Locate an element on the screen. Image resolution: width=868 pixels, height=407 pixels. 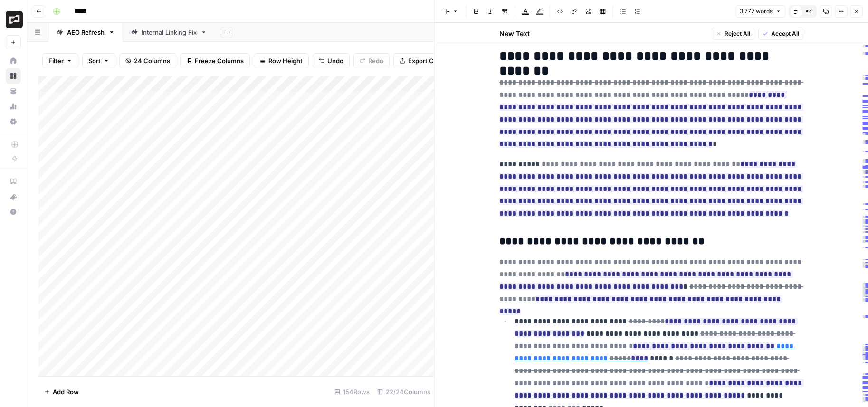
span: 24 Columns is located at coordinates (152, 61).